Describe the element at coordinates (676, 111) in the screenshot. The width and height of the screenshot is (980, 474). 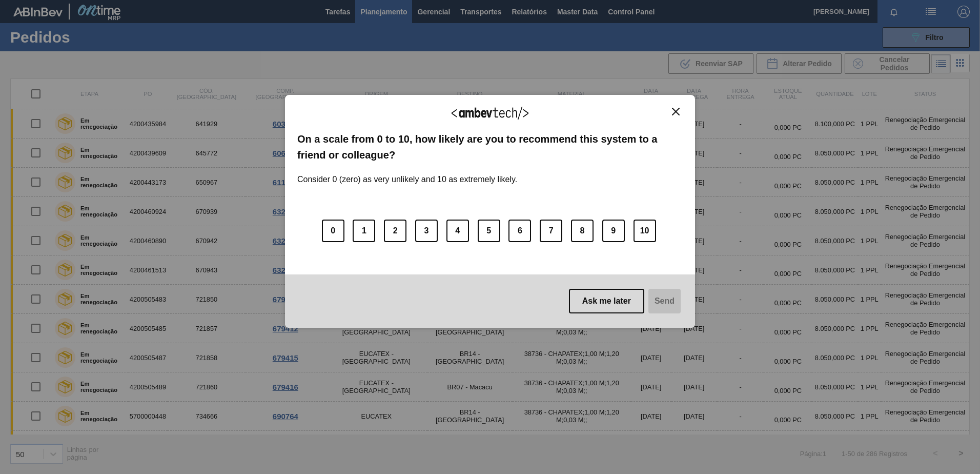
I see `button: Close` at that location.